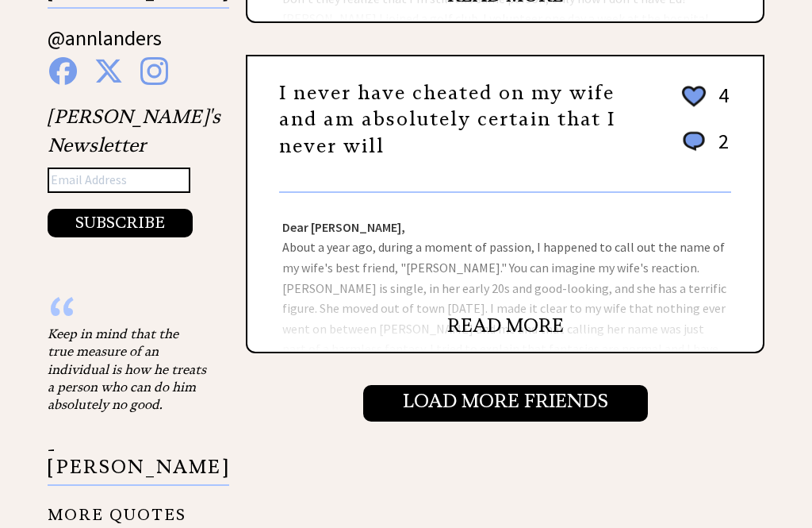 This screenshot has width=812, height=528. Describe the element at coordinates (505, 325) in the screenshot. I see `a: READ MORE` at that location.